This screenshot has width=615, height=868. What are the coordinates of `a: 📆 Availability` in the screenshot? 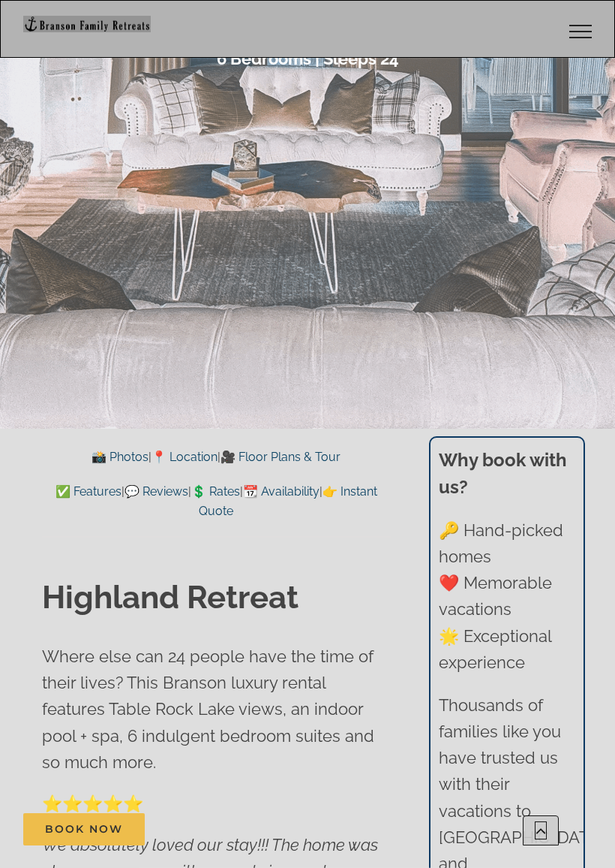 It's located at (281, 491).